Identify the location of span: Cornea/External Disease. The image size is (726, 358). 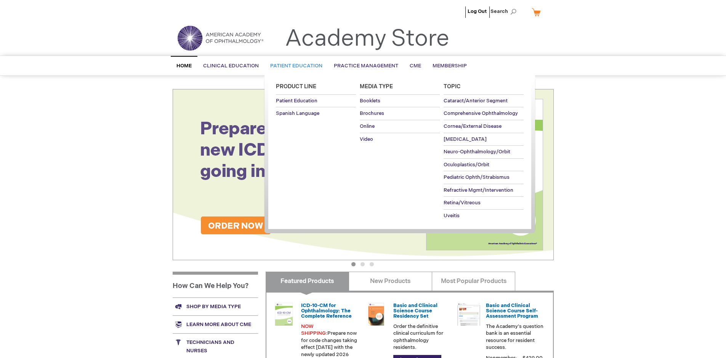
(472, 126).